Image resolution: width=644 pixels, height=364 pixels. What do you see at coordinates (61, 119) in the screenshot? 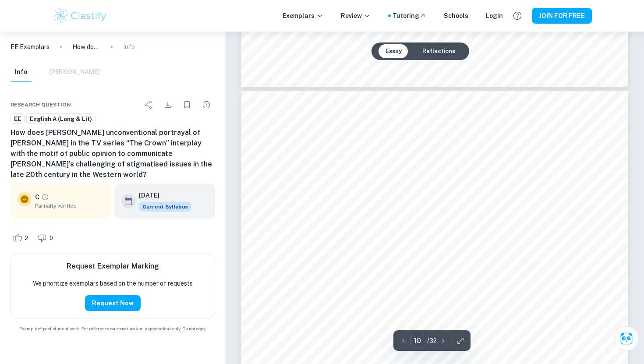
I see `span: English A (Lang & Lit)` at bounding box center [61, 119].